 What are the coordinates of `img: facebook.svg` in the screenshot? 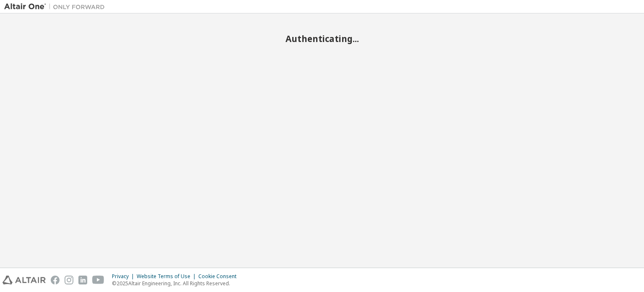 It's located at (55, 280).